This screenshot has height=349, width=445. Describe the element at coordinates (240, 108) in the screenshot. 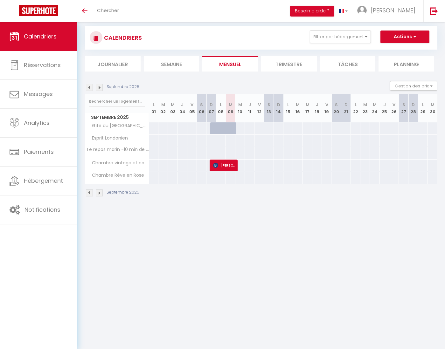

I see `th: 10` at that location.